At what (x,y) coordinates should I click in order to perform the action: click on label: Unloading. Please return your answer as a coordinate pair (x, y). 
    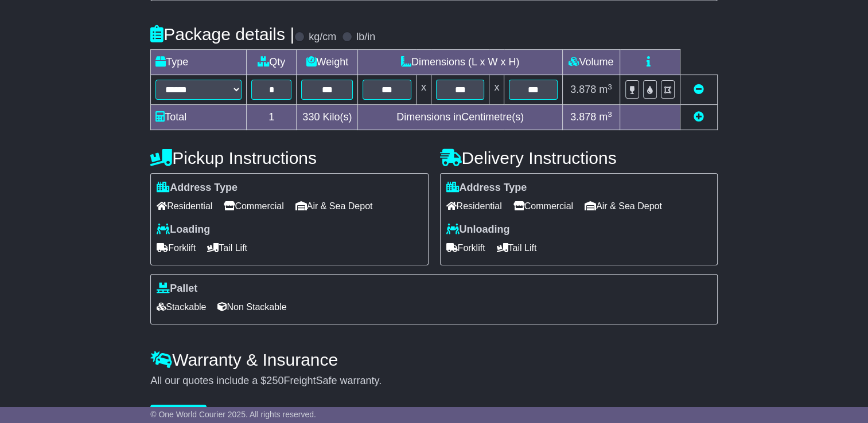
    Looking at the image, I should click on (478, 230).